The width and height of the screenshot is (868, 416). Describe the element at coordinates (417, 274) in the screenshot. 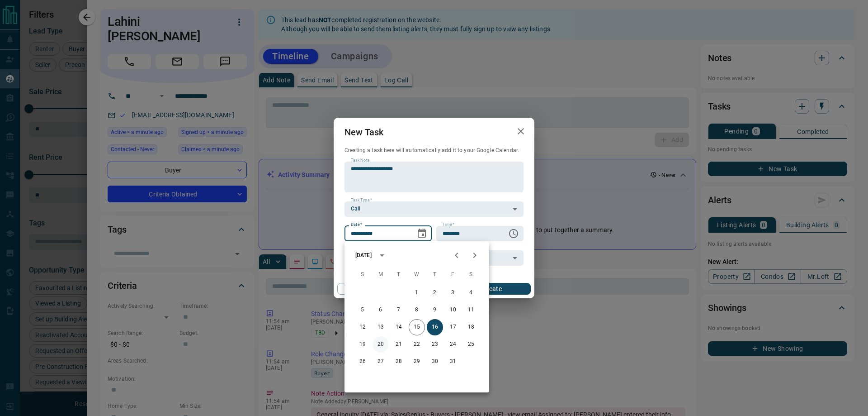

I see `span: Wednesday` at that location.